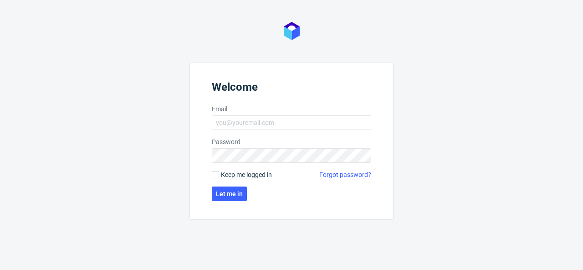 Image resolution: width=583 pixels, height=270 pixels. What do you see at coordinates (292, 109) in the screenshot?
I see `label: Email` at bounding box center [292, 109].